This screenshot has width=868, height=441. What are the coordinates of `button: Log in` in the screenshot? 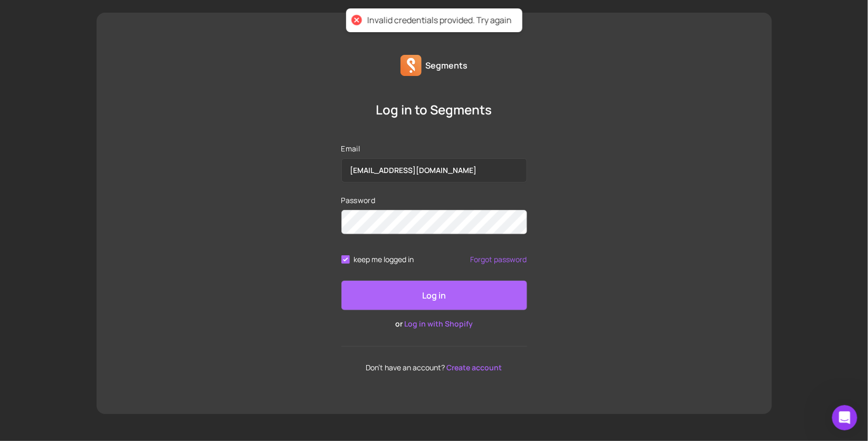 It's located at (434, 296).